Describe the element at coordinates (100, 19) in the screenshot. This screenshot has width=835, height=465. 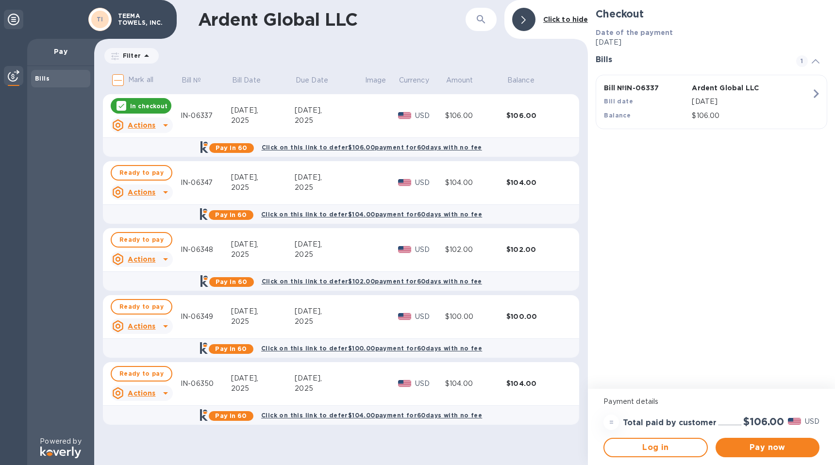
I see `b: TI` at that location.